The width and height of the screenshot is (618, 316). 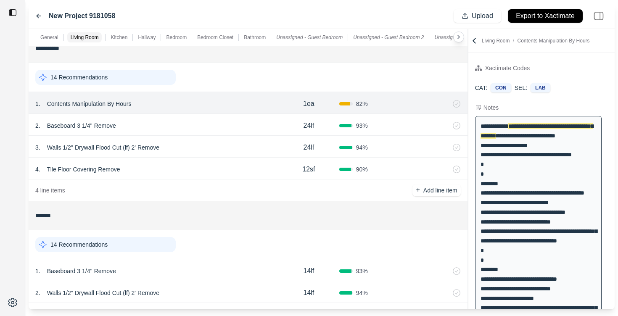 I want to click on p: SEL:, so click(x=521, y=88).